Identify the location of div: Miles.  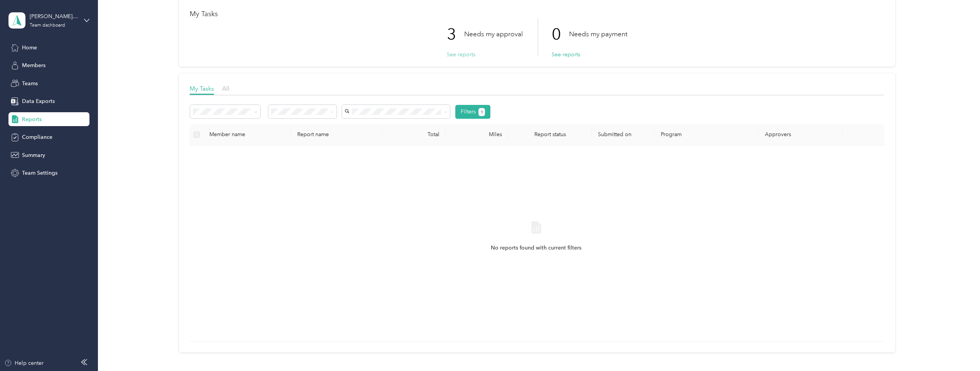
(477, 134).